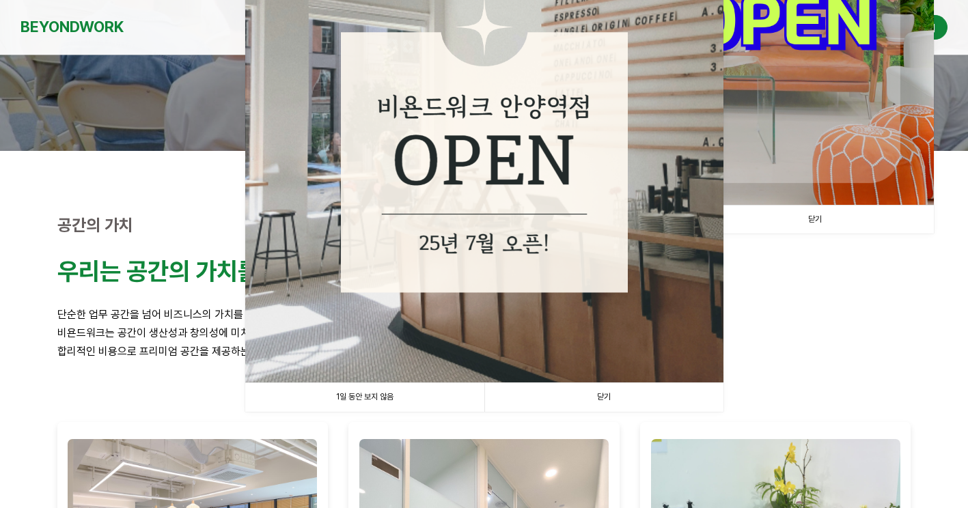 The image size is (968, 508). I want to click on p: 비욘드워크는 공간이 생산성과 창의성에 미치는 영향을 잘 알고 있습니다., so click(484, 333).